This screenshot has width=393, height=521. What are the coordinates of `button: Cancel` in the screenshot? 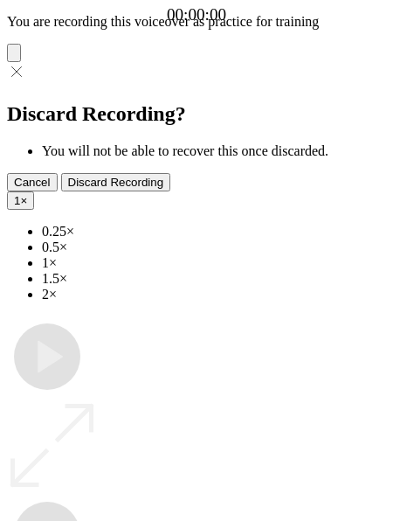 It's located at (32, 182).